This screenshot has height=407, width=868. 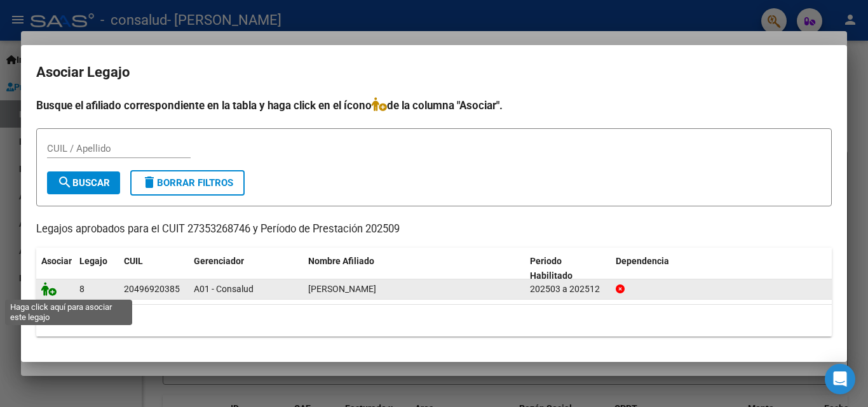 What do you see at coordinates (341, 261) in the screenshot?
I see `span: Nombre Afiliado` at bounding box center [341, 261].